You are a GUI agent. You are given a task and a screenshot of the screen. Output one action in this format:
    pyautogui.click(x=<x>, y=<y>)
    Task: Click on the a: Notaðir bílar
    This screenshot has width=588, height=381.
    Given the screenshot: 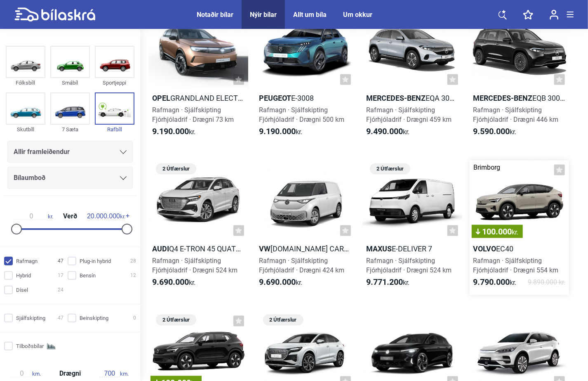 What is the action you would take?
    pyautogui.click(x=215, y=14)
    